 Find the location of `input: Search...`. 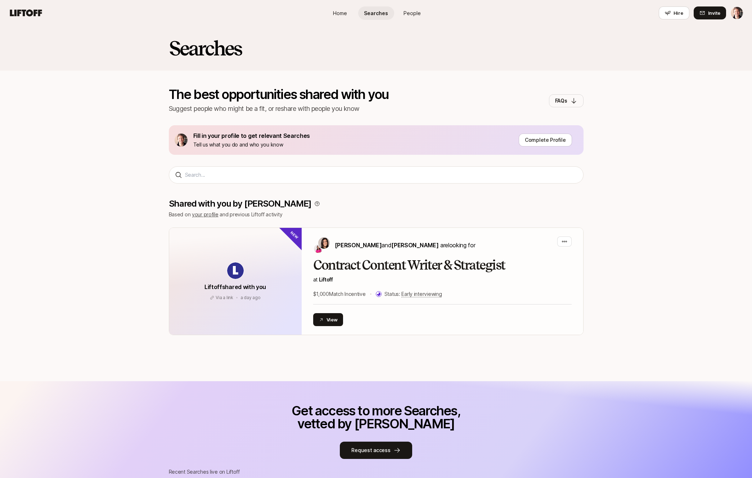

input: Search... is located at coordinates (381, 175).